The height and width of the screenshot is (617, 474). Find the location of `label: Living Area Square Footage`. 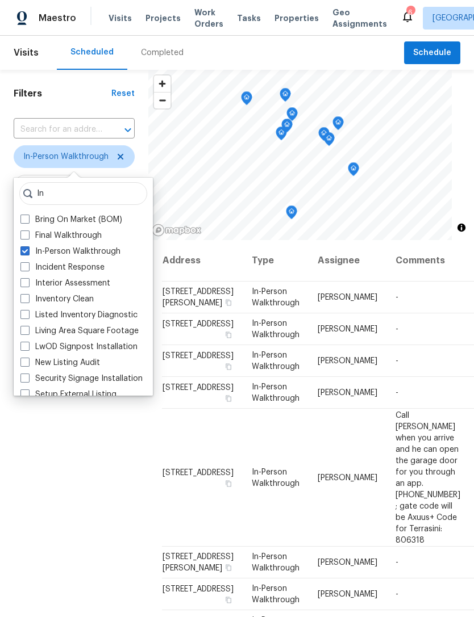

label: Living Area Square Footage is located at coordinates (80, 331).